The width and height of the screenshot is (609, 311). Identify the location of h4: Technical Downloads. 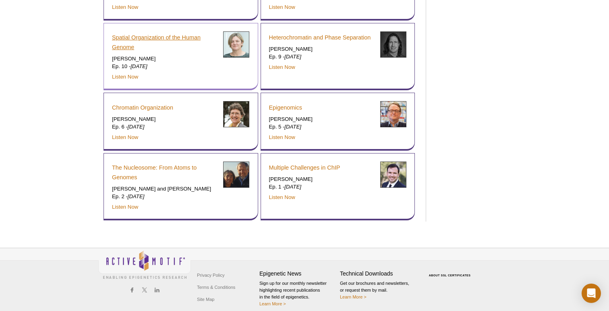
(378, 273).